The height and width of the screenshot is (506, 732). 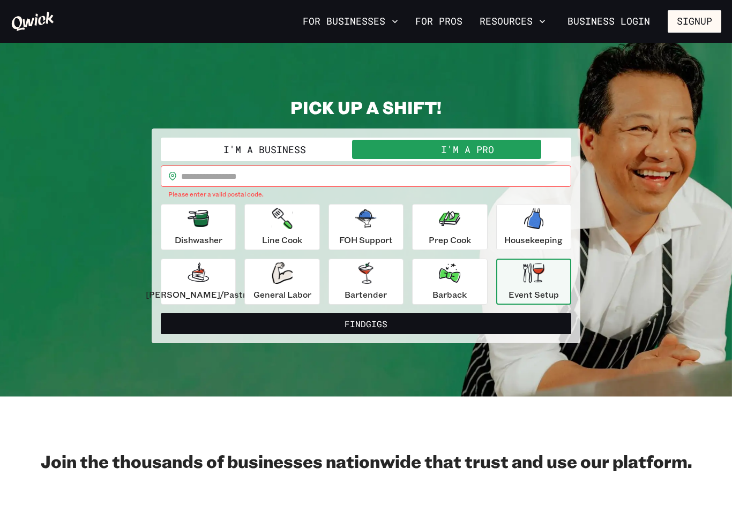 I want to click on button: Dishwasher, so click(x=198, y=227).